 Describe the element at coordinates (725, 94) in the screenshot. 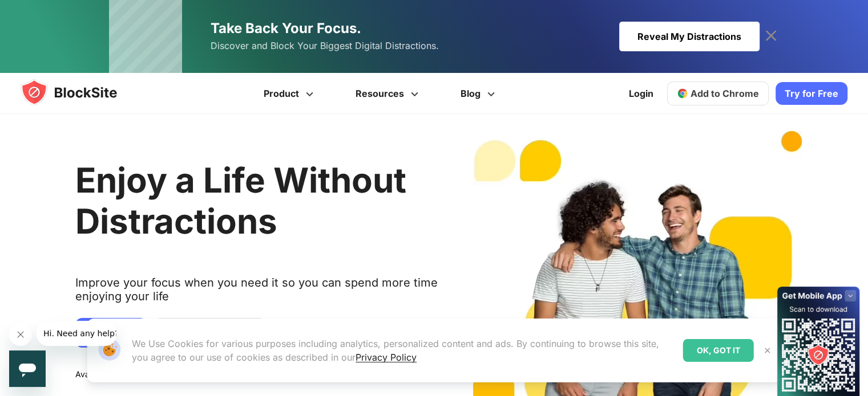

I see `span: Add to Chrome` at that location.